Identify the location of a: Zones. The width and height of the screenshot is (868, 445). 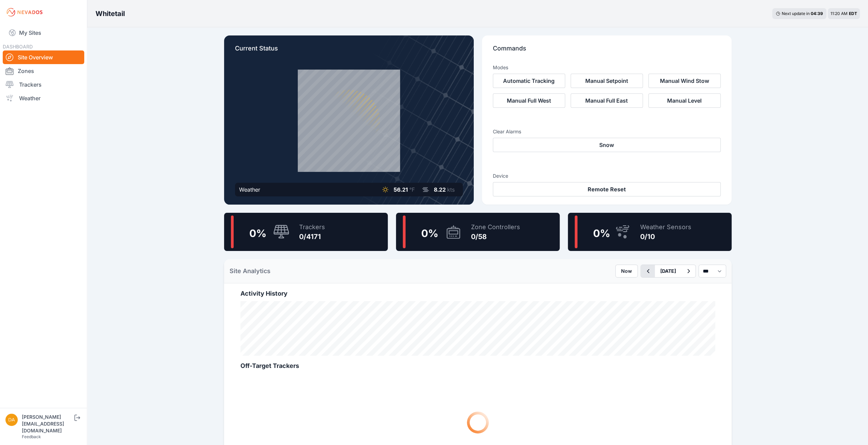
(43, 71).